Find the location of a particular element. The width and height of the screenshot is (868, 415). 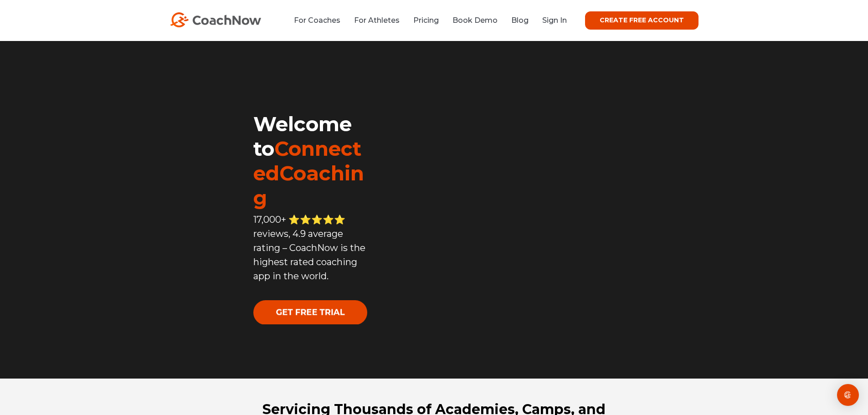

div: Open Intercom Messenger is located at coordinates (848, 395).